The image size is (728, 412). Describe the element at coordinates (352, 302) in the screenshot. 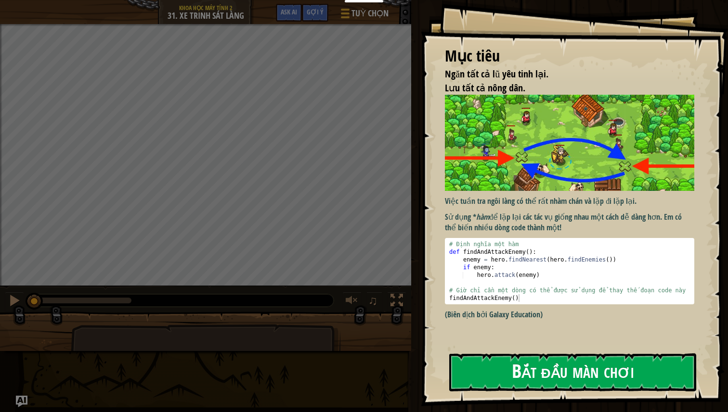

I see `button: Tùy chỉnh âm lượng` at that location.